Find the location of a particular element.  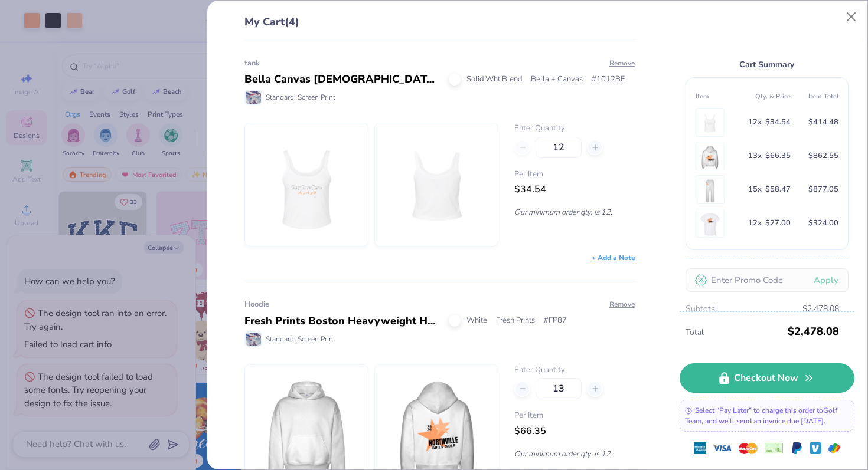

span: $324.00 is located at coordinates (823, 223).